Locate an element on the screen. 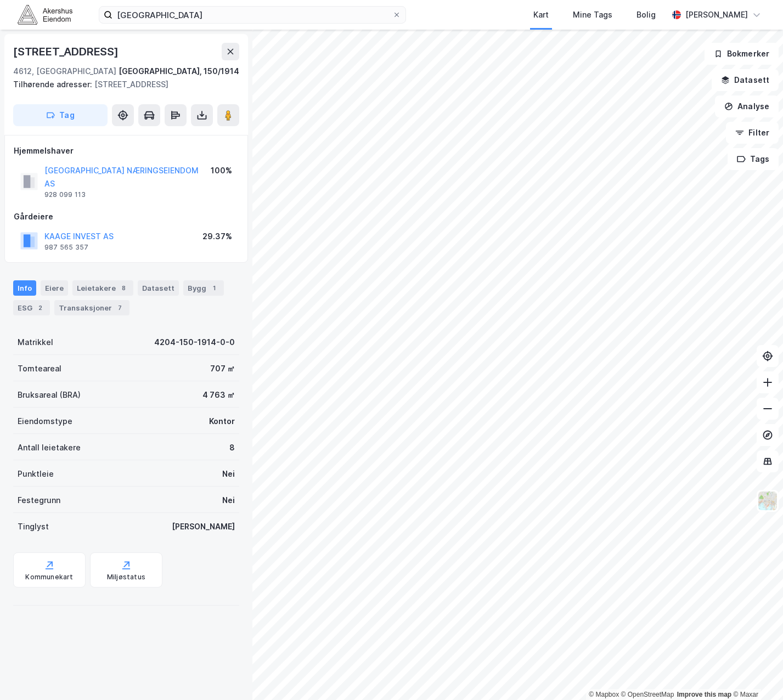  div: Kontrollprogram for chat is located at coordinates (755, 674).